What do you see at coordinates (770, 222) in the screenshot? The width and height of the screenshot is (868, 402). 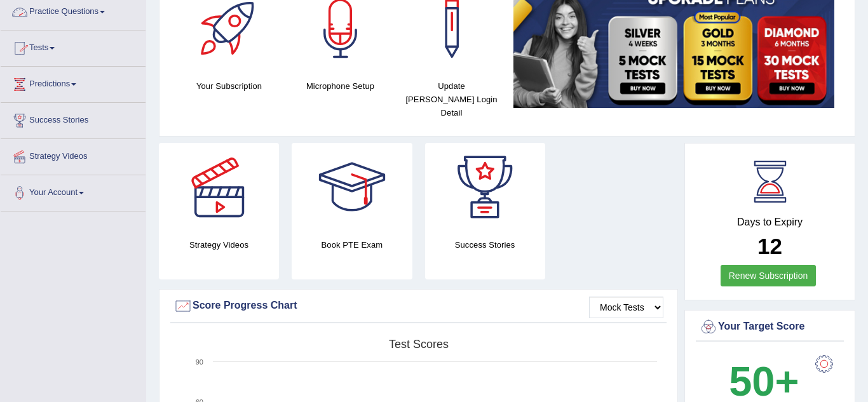 I see `h4: Days to Expiry` at bounding box center [770, 222].